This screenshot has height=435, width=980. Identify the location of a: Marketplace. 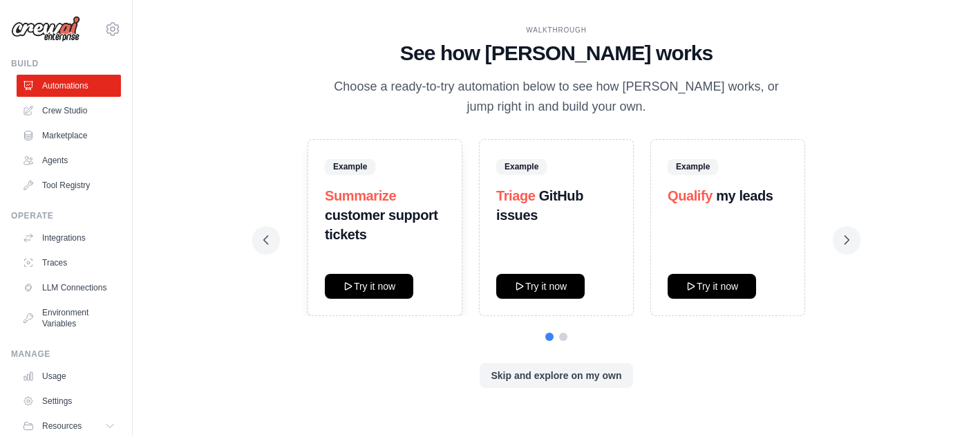
(68, 135).